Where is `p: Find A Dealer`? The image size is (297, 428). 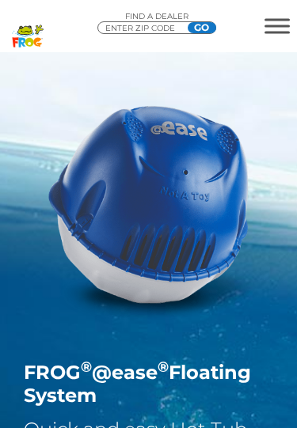
p: Find A Dealer is located at coordinates (157, 17).